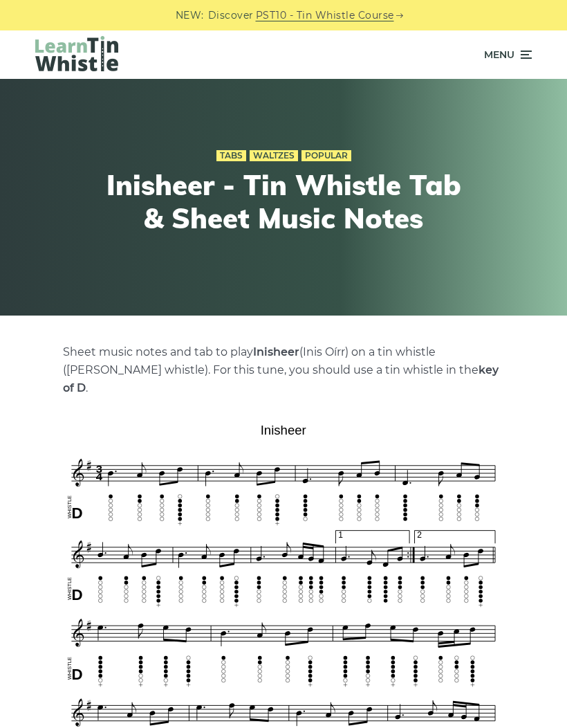 This screenshot has height=728, width=567. I want to click on h1: Inisheer - Tin Whistle Tab & Sheet Music Notes, so click(284, 202).